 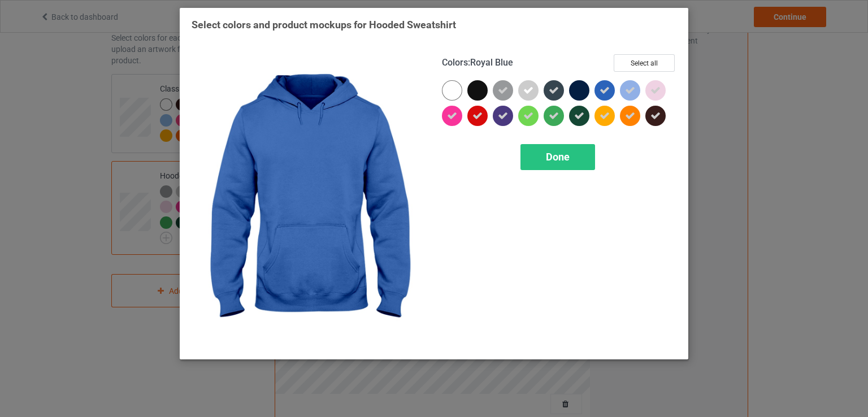 What do you see at coordinates (455, 62) in the screenshot?
I see `span: Colors` at bounding box center [455, 62].